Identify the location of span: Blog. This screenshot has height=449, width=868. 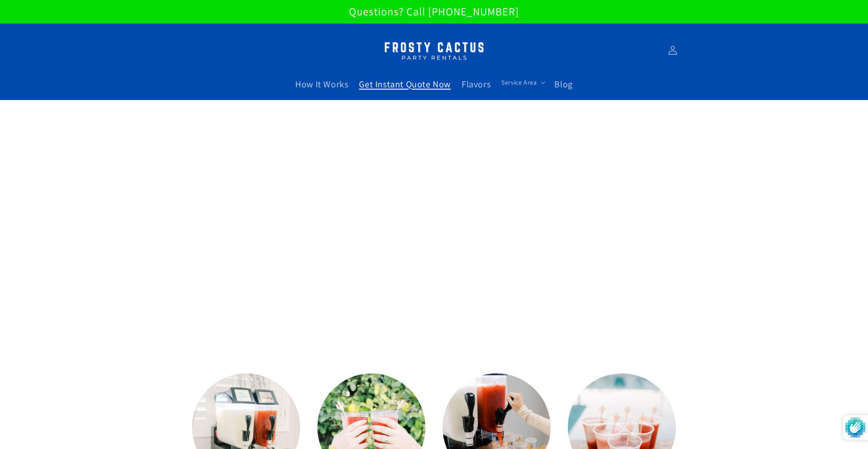
(564, 84).